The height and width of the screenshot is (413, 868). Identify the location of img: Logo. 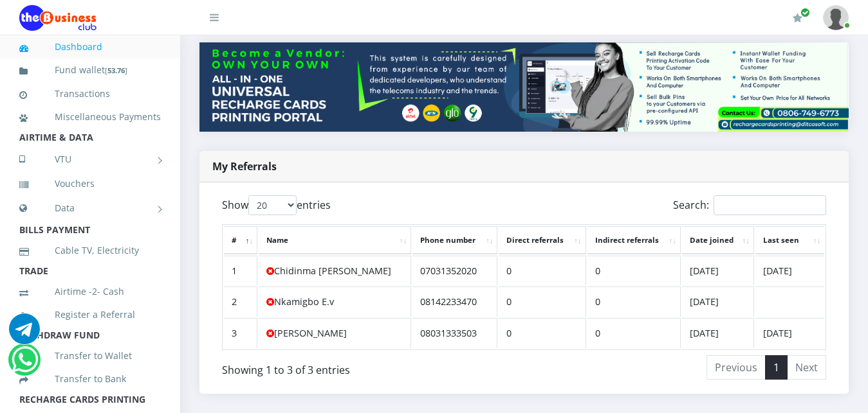
(58, 18).